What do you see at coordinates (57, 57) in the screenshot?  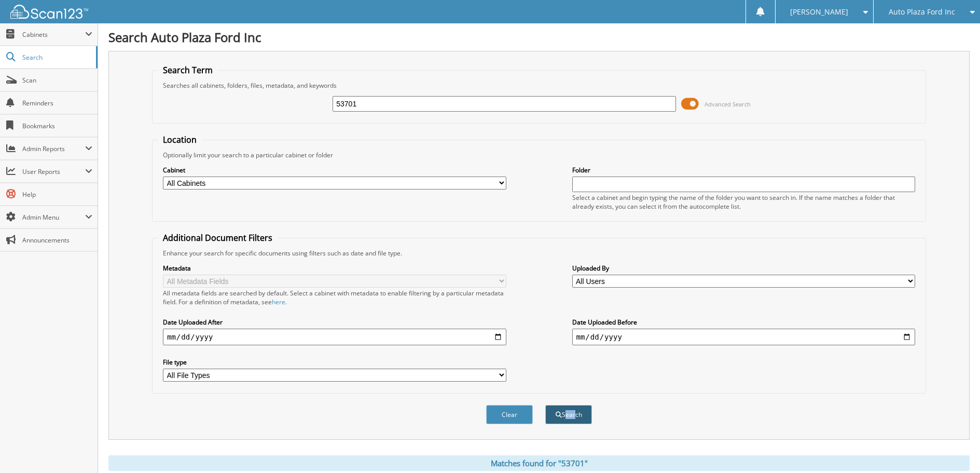 I see `span: Search` at bounding box center [57, 57].